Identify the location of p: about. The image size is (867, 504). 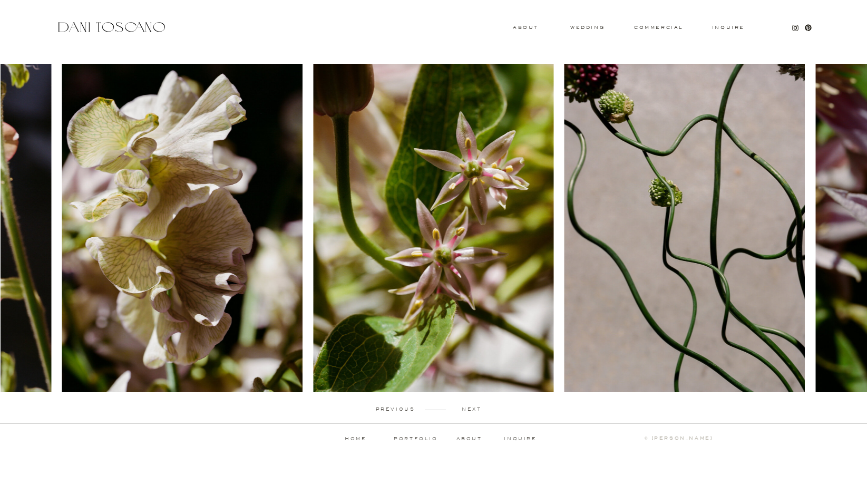
(471, 439).